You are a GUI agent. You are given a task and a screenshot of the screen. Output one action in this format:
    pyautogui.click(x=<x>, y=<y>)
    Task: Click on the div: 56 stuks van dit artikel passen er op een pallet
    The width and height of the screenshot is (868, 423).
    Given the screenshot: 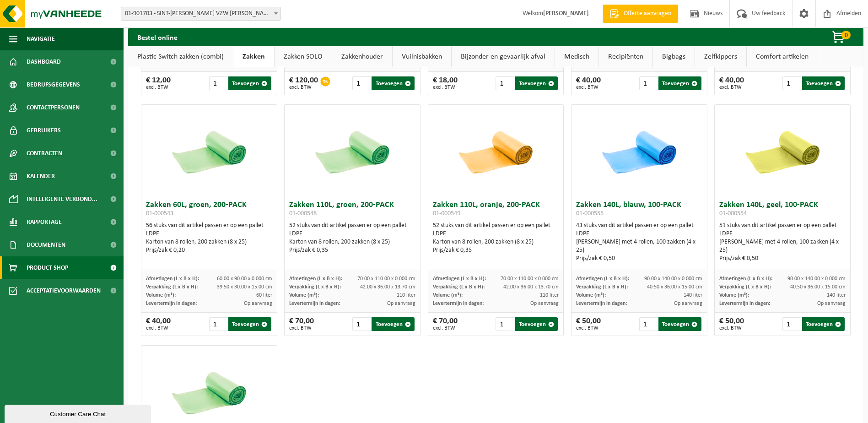 What is the action you would take?
    pyautogui.click(x=209, y=238)
    